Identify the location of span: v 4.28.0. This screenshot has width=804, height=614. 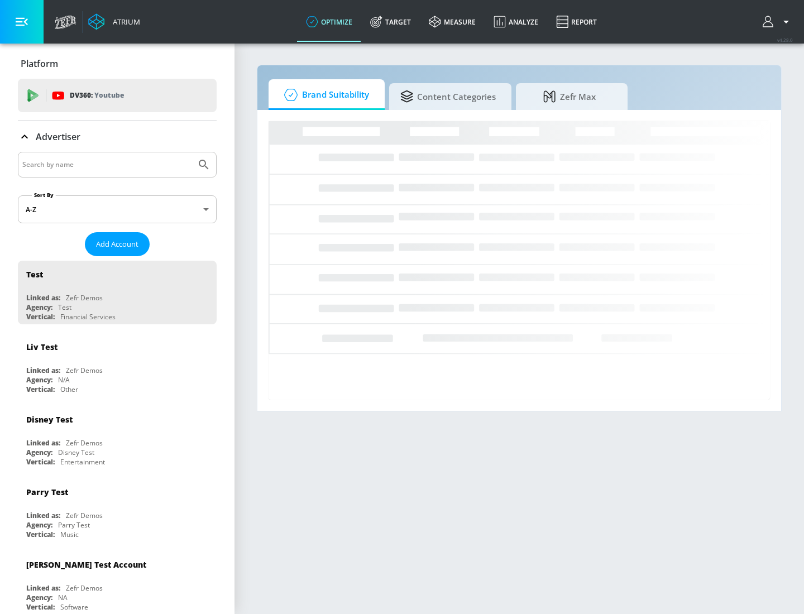
(785, 40).